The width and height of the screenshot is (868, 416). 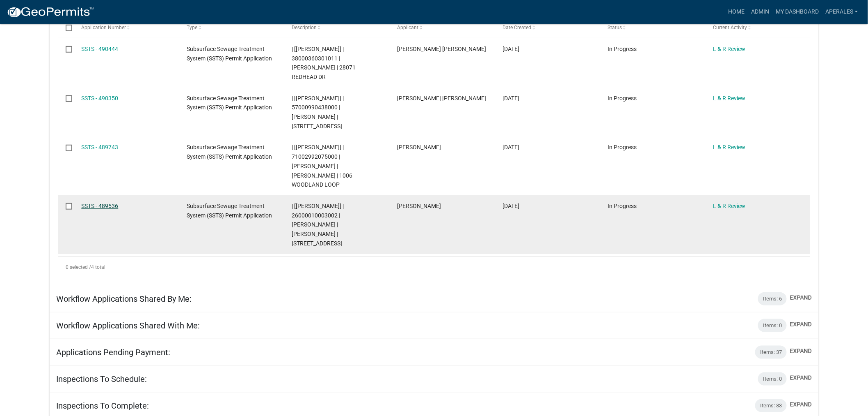 What do you see at coordinates (737, 12) in the screenshot?
I see `a: Home` at bounding box center [737, 12].